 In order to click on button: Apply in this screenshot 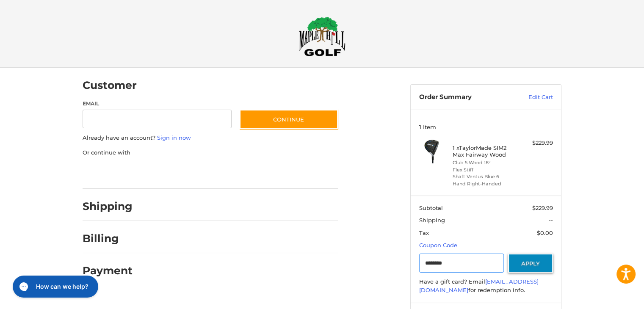, I will do `click(531, 263)`.